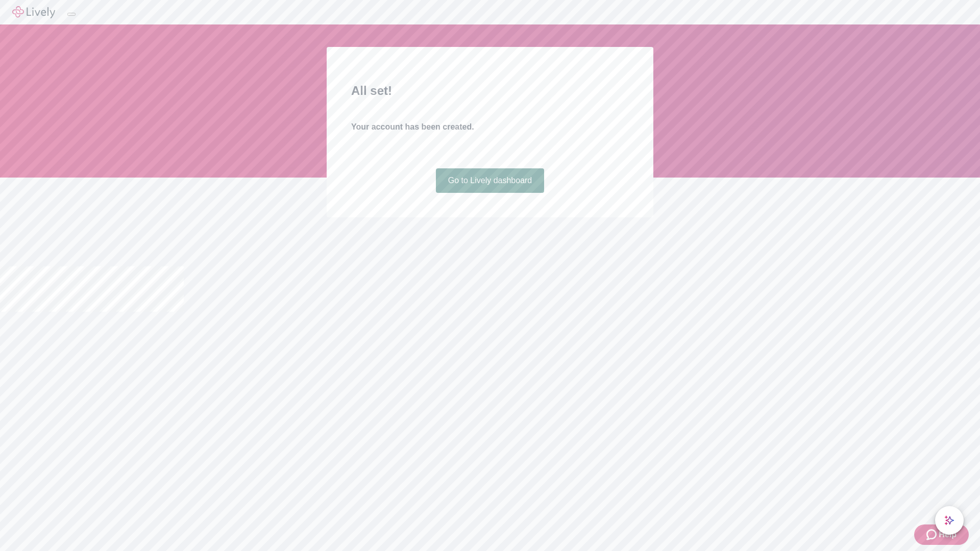 This screenshot has height=551, width=980. What do you see at coordinates (490, 91) in the screenshot?
I see `h2: All set!` at bounding box center [490, 91].